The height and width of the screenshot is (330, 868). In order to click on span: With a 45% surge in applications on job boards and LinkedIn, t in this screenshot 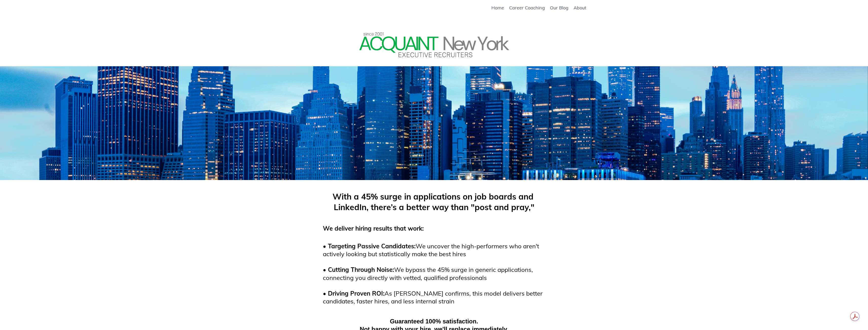, I will do `click(434, 202)`.